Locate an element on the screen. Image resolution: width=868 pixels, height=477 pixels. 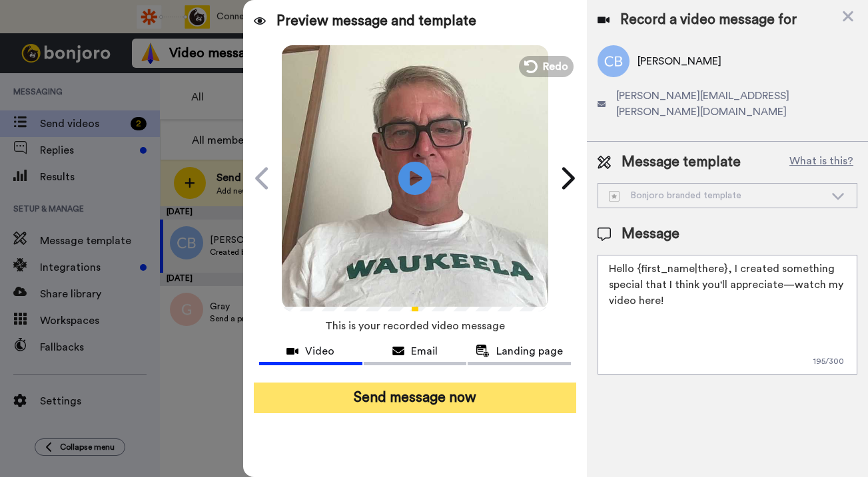
button: Send message now is located at coordinates (415, 398).